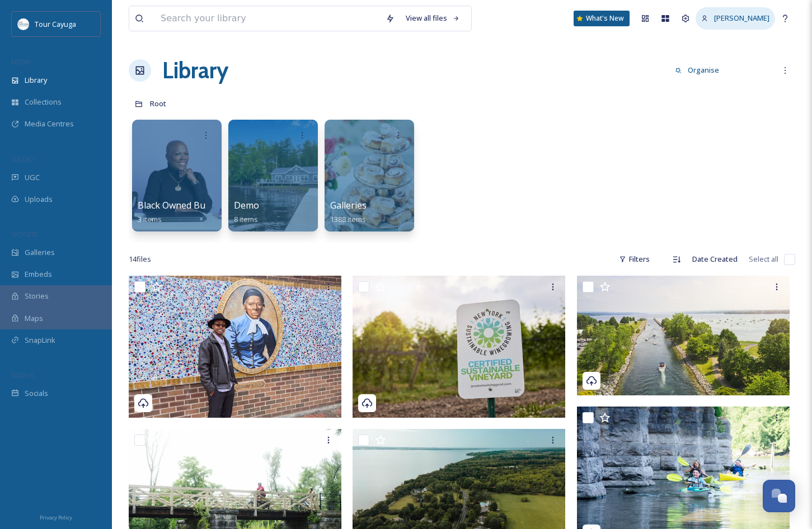 Image resolution: width=812 pixels, height=529 pixels. What do you see at coordinates (683, 335) in the screenshot?
I see `img: 2024_Yellow_House_Cayuga_20240623_2471.jpg` at bounding box center [683, 335].